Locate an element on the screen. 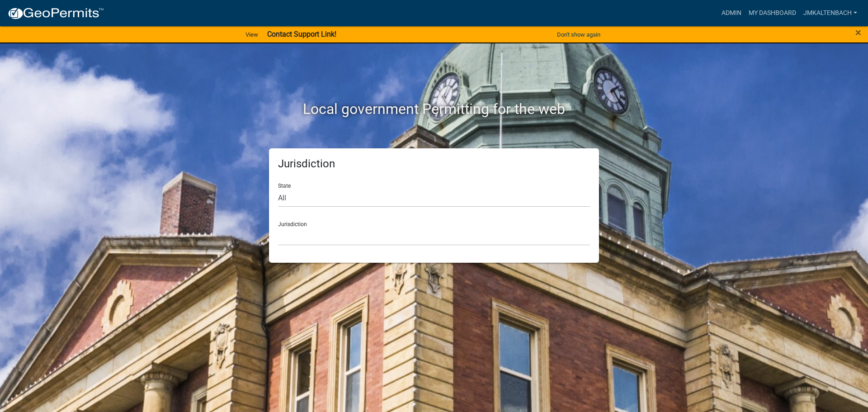  strong: Contact Support Link! is located at coordinates (301, 34).